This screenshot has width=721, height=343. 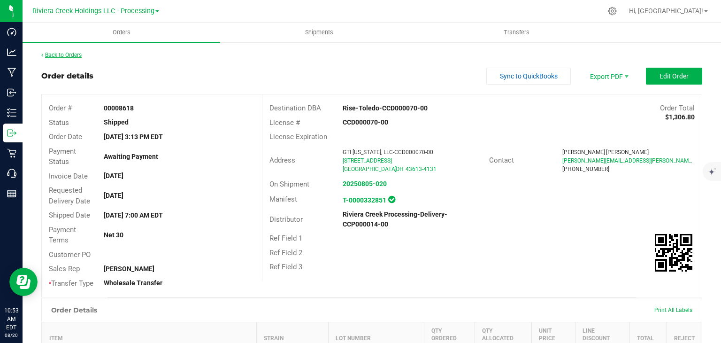 I want to click on span: Ref Field 3, so click(x=286, y=267).